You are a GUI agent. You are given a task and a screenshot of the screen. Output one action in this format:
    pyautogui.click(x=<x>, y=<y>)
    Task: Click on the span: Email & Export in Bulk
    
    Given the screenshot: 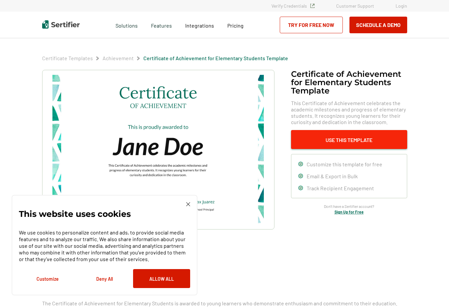 What is the action you would take?
    pyautogui.click(x=333, y=176)
    